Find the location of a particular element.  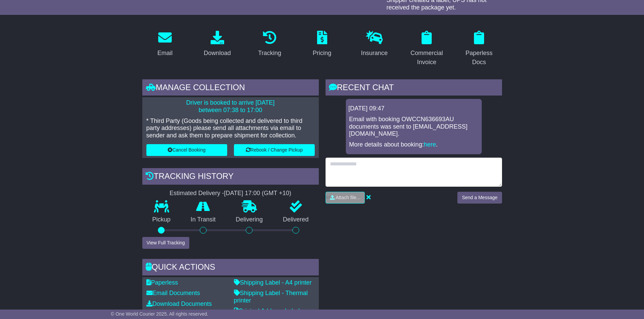

span: © One World Courier 2025. All rights reserved. is located at coordinates (160, 314).